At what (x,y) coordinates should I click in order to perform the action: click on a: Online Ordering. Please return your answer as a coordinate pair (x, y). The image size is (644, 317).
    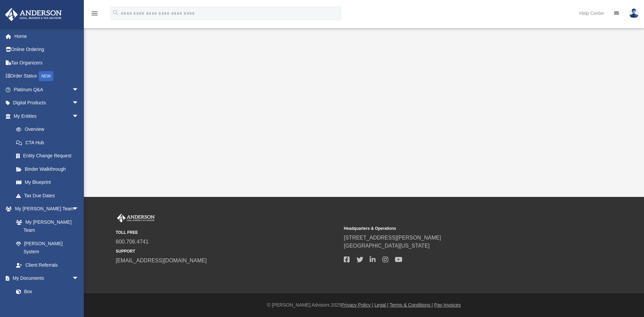
    Looking at the image, I should click on (47, 50).